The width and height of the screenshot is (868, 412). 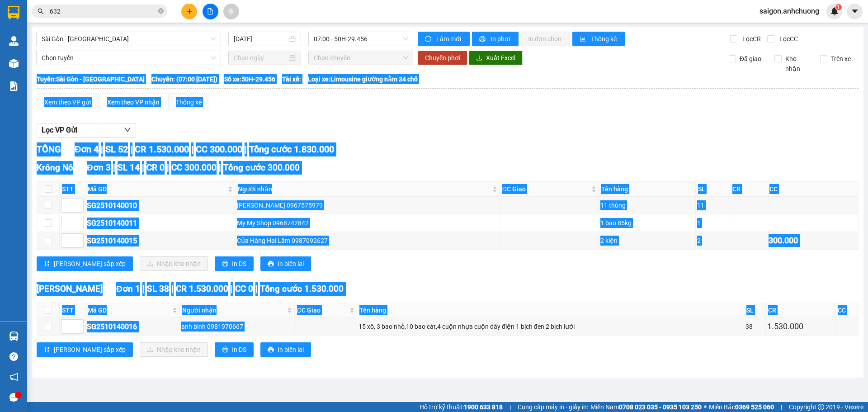 What do you see at coordinates (800, 327) in the screenshot?
I see `div: 1.530.000` at bounding box center [800, 327].